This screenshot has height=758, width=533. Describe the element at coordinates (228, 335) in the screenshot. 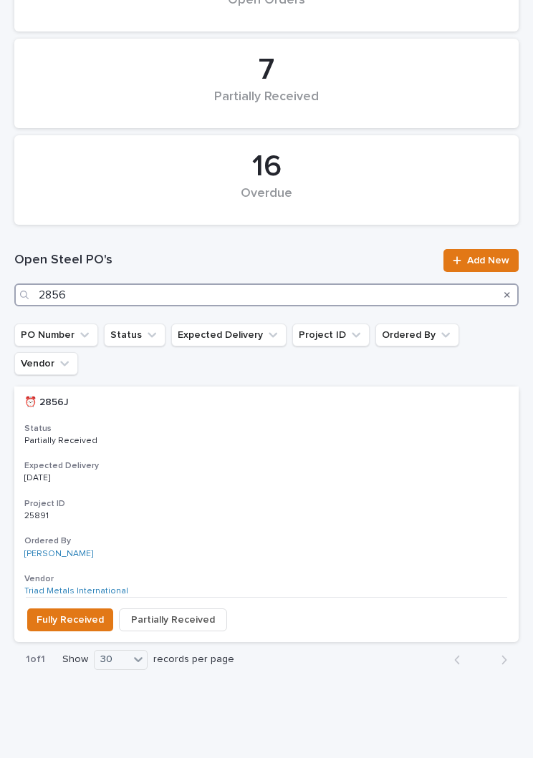

I see `button: Expected Delivery` at that location.